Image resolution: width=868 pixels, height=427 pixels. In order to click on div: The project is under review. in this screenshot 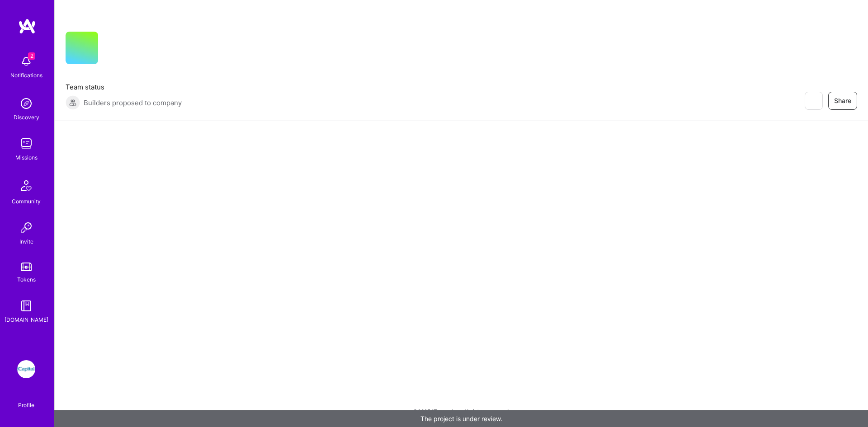, I will do `click(461, 418)`.